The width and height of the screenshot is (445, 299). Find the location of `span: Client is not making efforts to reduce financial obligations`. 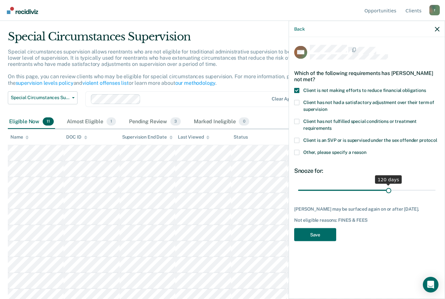

span: Client is not making efforts to reduce financial obligations is located at coordinates (365, 90).